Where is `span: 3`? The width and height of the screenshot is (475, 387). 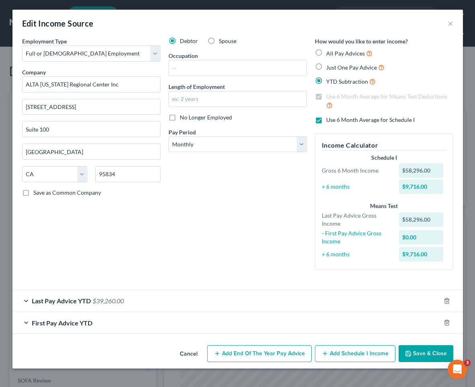
span: 3 is located at coordinates (468, 363).